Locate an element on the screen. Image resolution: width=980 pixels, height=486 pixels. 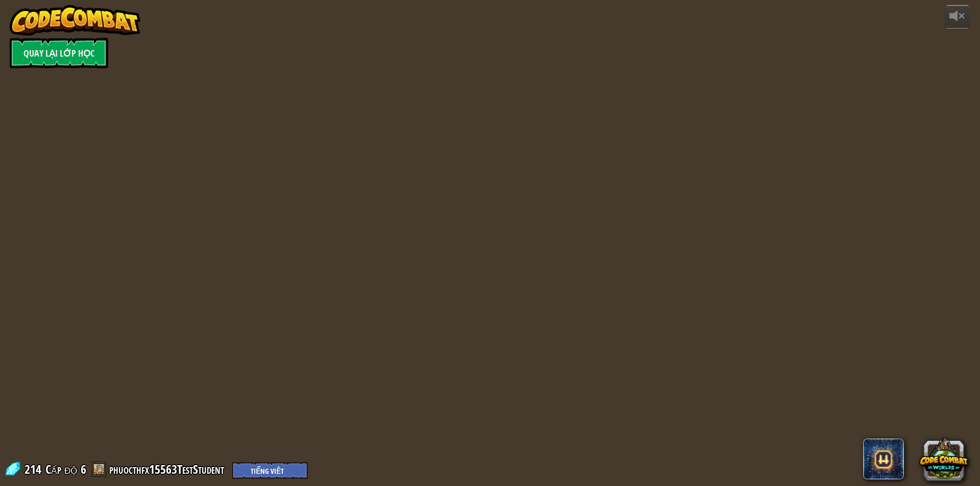
button: Tùy chỉnh âm lượng is located at coordinates (957, 17).